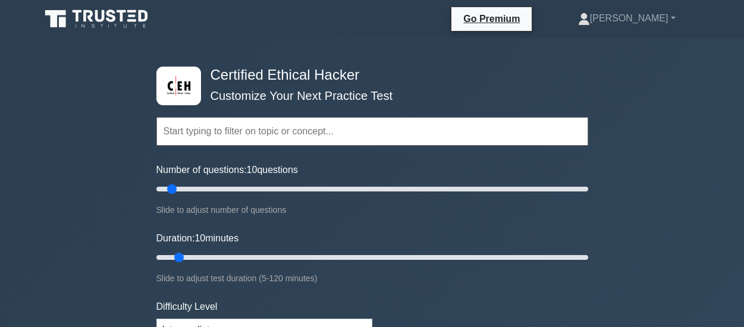  Describe the element at coordinates (372, 210) in the screenshot. I see `div: Slide to adjust number of questions` at that location.